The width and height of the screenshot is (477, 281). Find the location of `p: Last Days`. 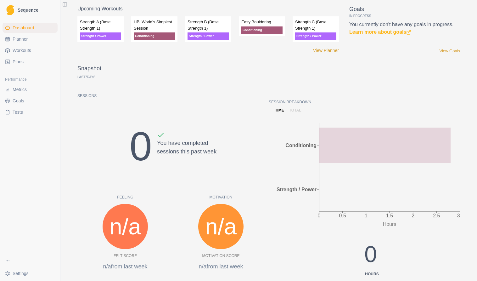

p: Last Days is located at coordinates (86, 77).